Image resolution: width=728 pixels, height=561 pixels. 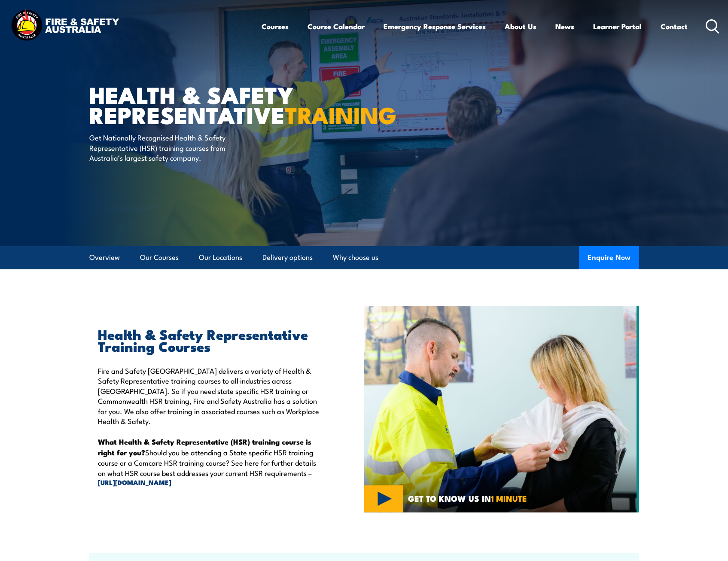 I want to click on img: Fire & Safety Australia deliver Health and Safety Representatives Training Courses – HSR Training, so click(x=502, y=409).